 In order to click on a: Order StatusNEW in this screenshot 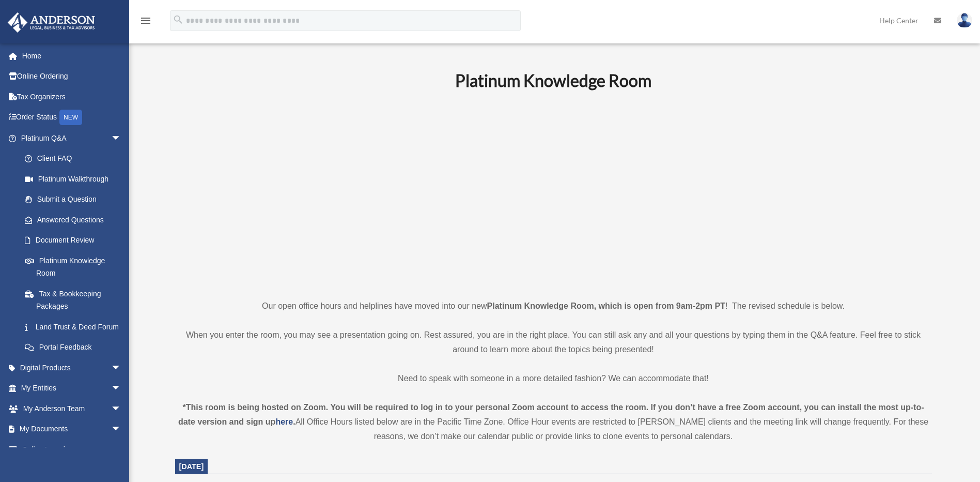, I will do `click(72, 118)`.